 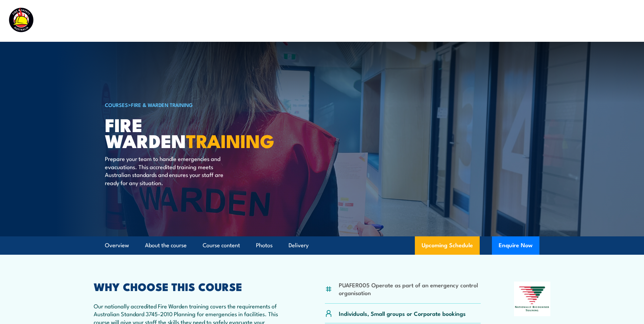 I want to click on a: Contact, so click(x=601, y=21).